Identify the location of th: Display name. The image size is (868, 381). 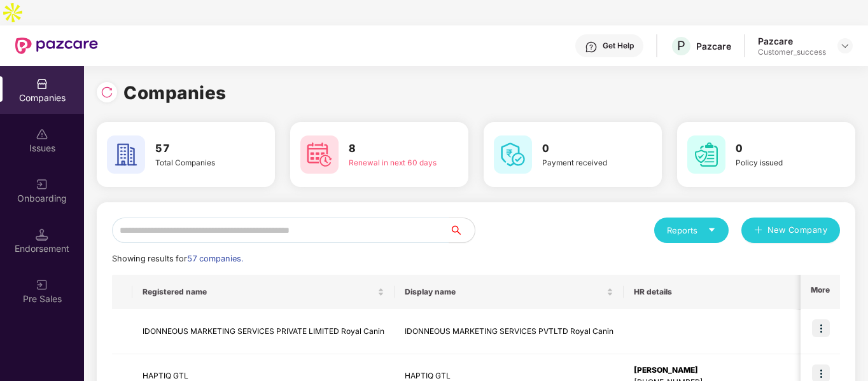
(509, 292).